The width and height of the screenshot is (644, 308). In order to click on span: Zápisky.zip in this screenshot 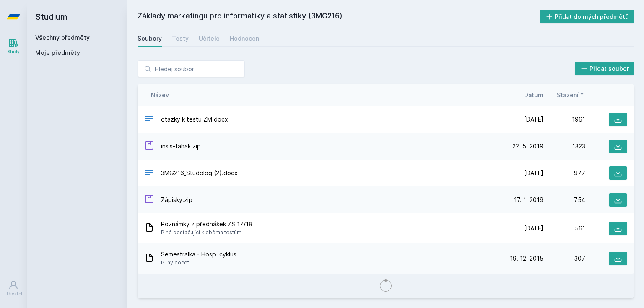, I will do `click(176, 200)`.